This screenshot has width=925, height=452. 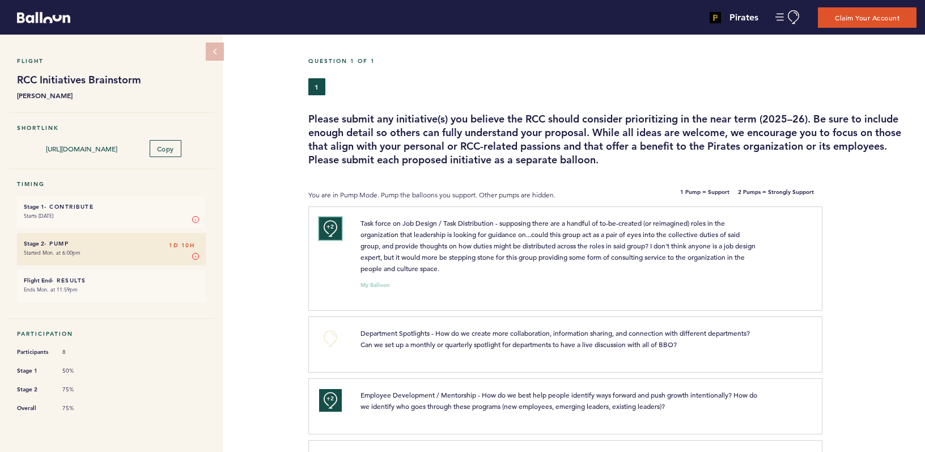 I want to click on span: 50%, so click(x=79, y=370).